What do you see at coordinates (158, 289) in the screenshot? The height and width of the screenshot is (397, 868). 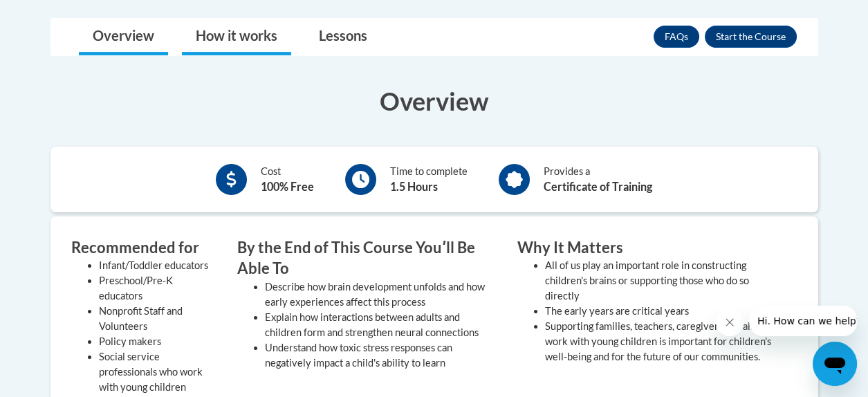 I see `li: Preschool/Pre-K educators` at bounding box center [158, 289].